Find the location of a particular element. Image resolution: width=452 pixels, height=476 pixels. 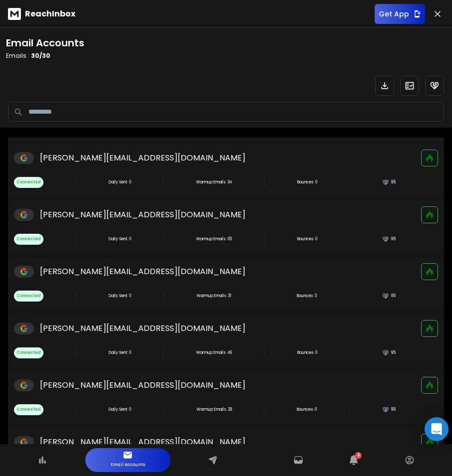

p: Email Accounts is located at coordinates (128, 465).